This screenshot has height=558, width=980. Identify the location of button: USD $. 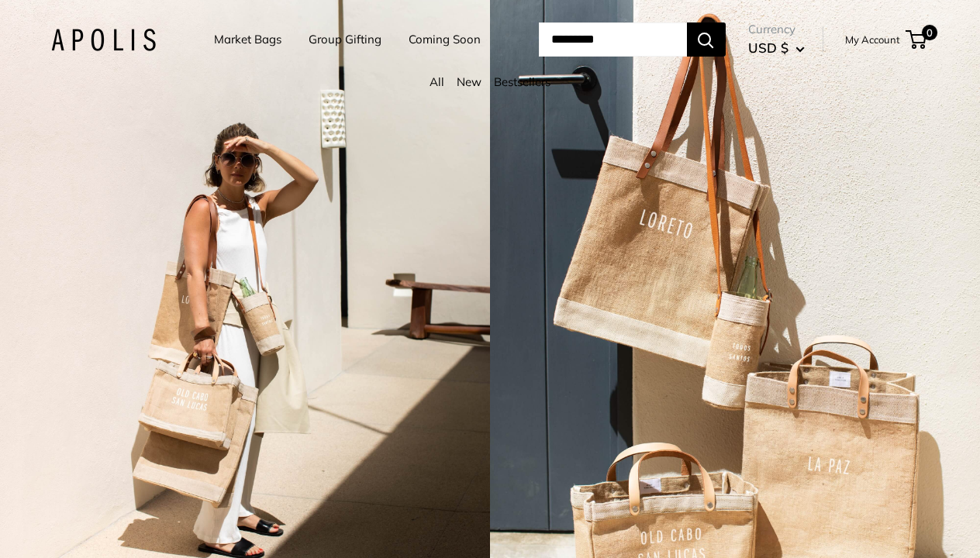
(776, 48).